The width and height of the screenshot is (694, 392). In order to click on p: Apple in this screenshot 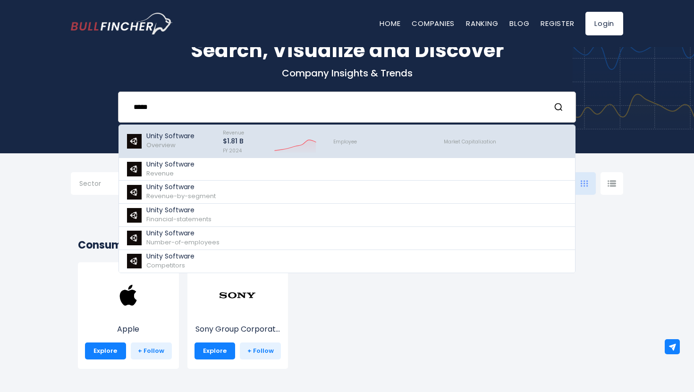, I will do `click(128, 329)`.